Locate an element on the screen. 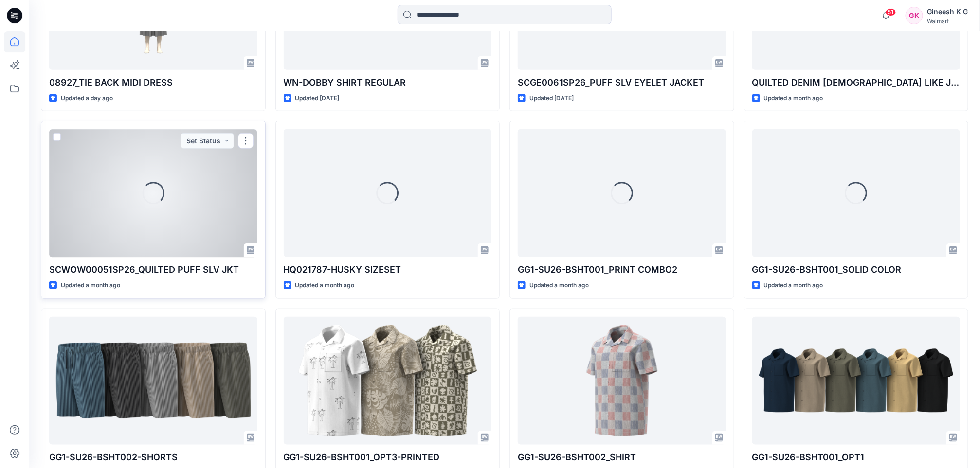 This screenshot has width=980, height=468. p: GG1-SU26-BSHT001_OPT1 is located at coordinates (856, 458).